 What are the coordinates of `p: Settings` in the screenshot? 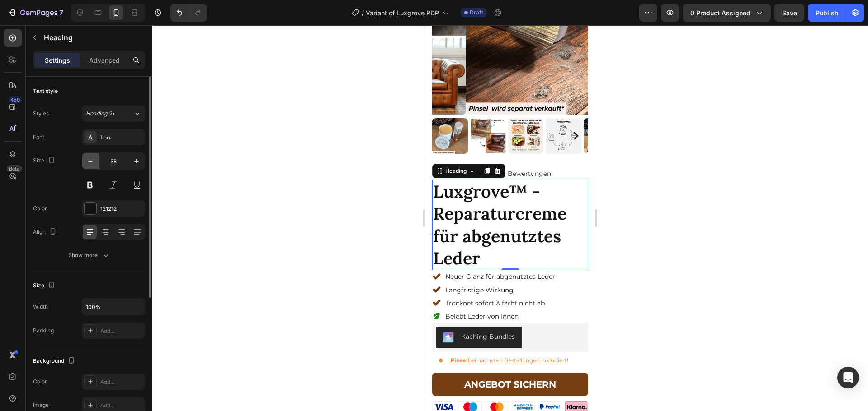 It's located at (57, 60).